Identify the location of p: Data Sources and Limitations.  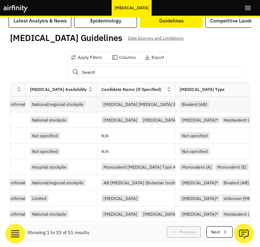
(156, 38).